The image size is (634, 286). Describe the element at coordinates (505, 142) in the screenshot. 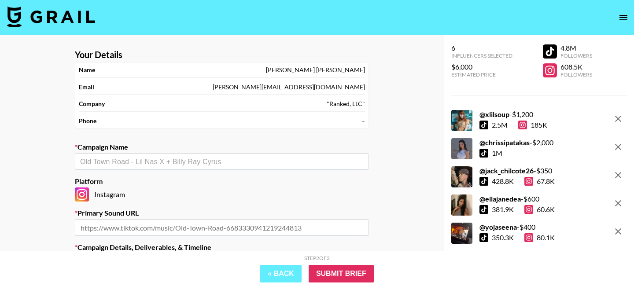

I see `strong: @ chrissipatakas` at that location.